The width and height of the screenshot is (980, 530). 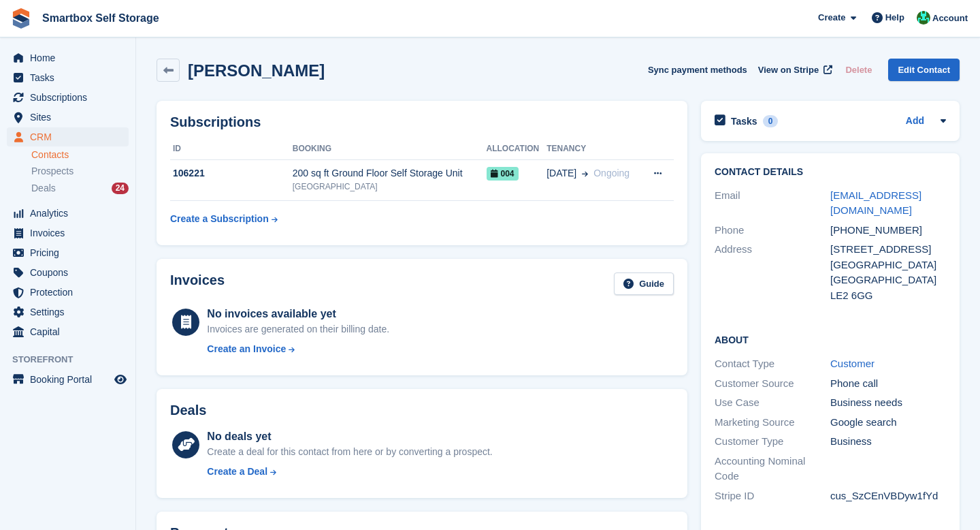 I want to click on button: Sync payment methods, so click(x=697, y=70).